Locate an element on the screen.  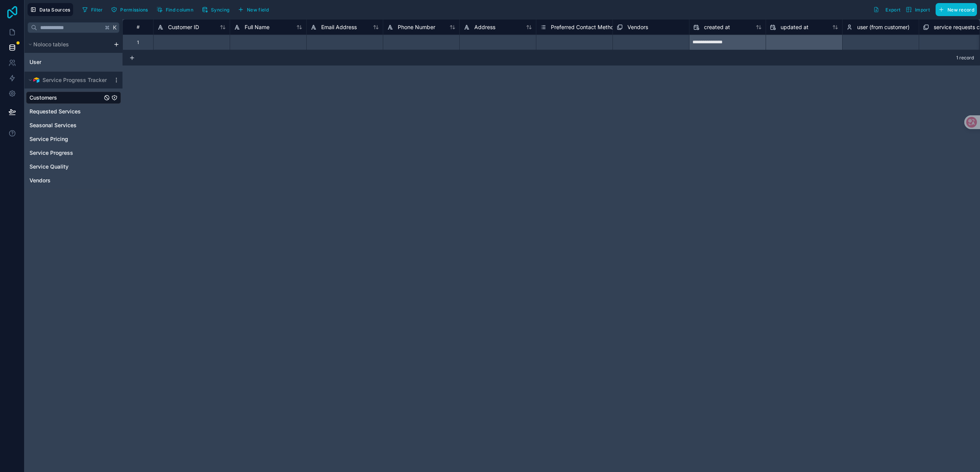
a: Seasonal Services is located at coordinates (66, 125).